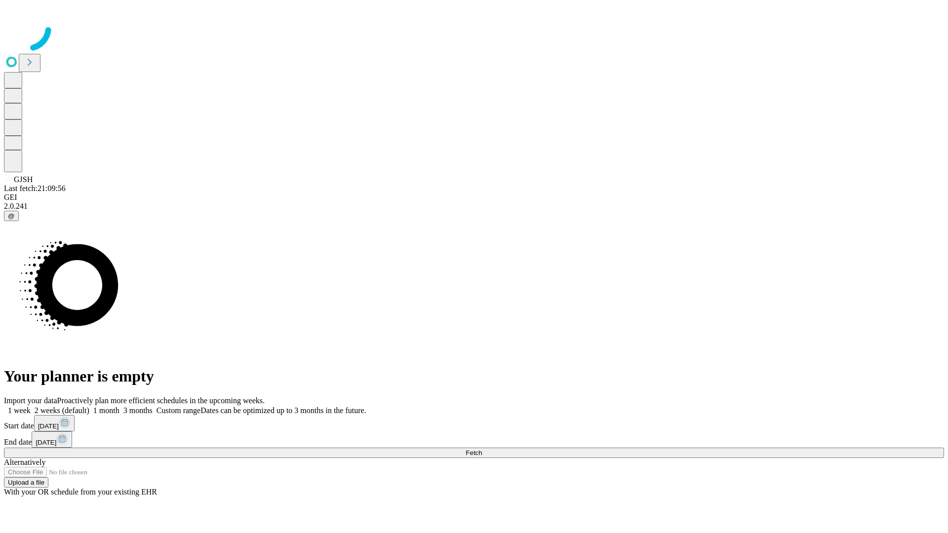  Describe the element at coordinates (26, 482) in the screenshot. I see `button: Upload a file` at that location.